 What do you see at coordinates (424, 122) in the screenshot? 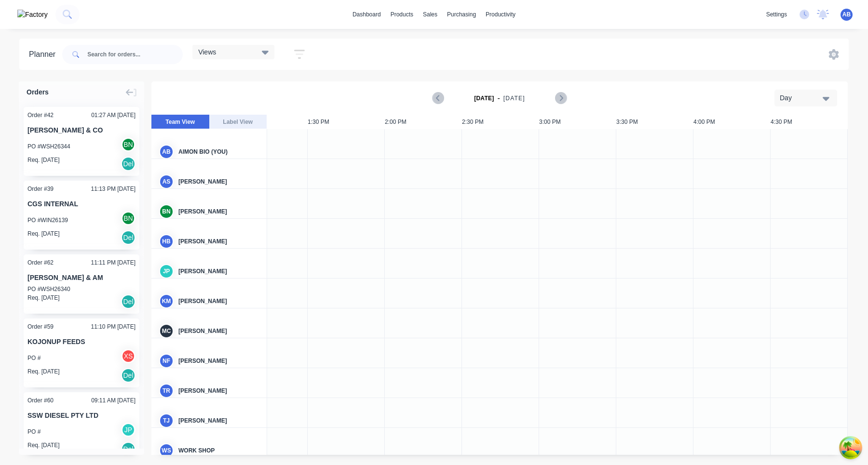
I see `div: 2:00 PM` at bounding box center [424, 122].